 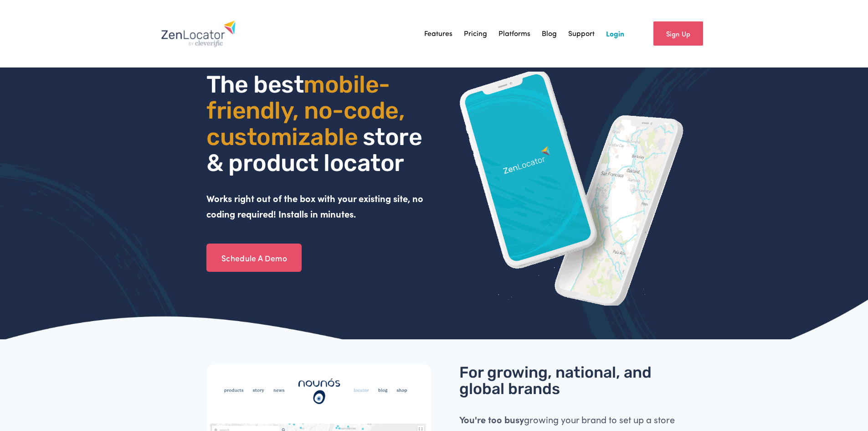 What do you see at coordinates (317, 150) in the screenshot?
I see `span: store & product locator` at bounding box center [317, 150].